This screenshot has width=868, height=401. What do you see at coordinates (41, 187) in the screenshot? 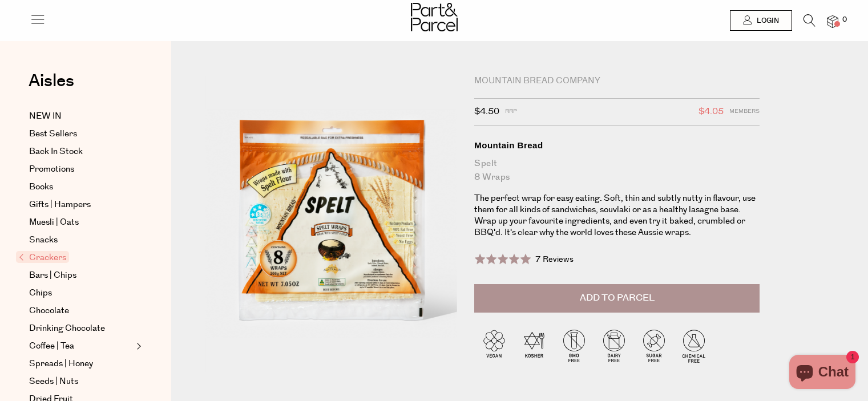
I see `span: Books` at bounding box center [41, 187].